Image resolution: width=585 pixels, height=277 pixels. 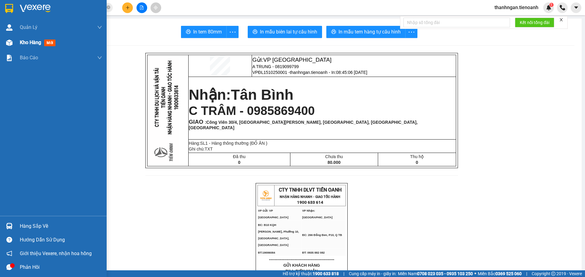 I want to click on span: close, so click(x=561, y=20).